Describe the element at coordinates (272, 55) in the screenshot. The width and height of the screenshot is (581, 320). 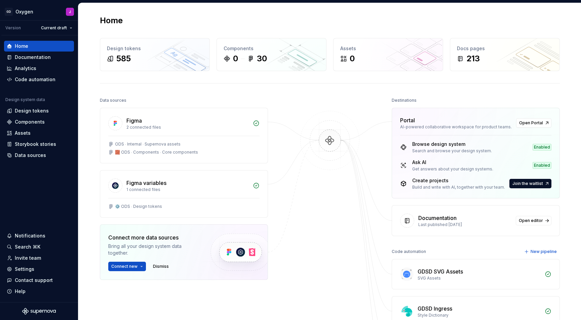
I see `a: Components030` at that location.